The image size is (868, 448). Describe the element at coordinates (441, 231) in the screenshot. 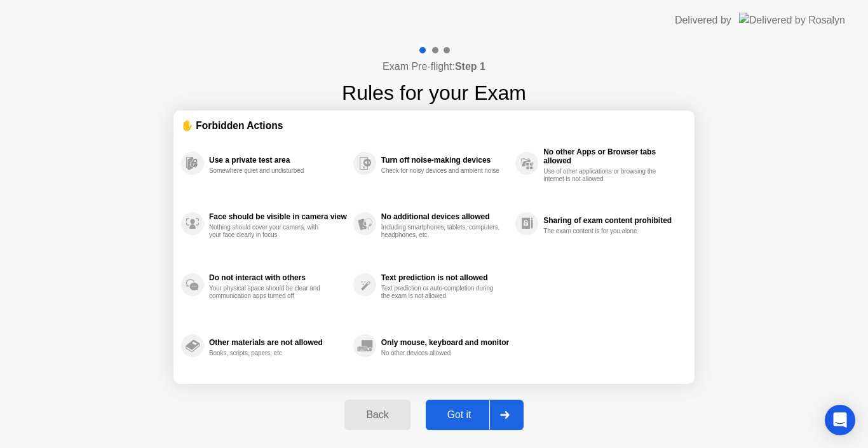

I see `div: Including smartphones, tablets, computers, headphones, etc.` at that location.